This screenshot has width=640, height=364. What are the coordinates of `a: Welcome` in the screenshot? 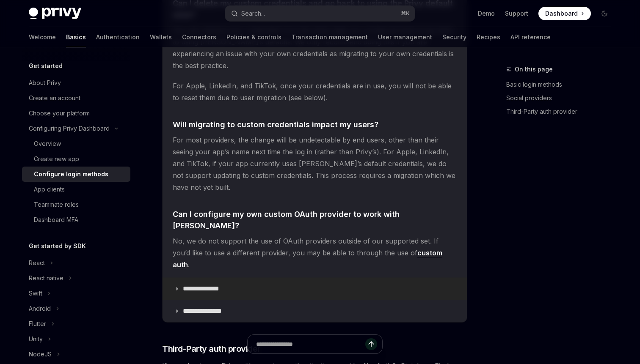 It's located at (42, 37).